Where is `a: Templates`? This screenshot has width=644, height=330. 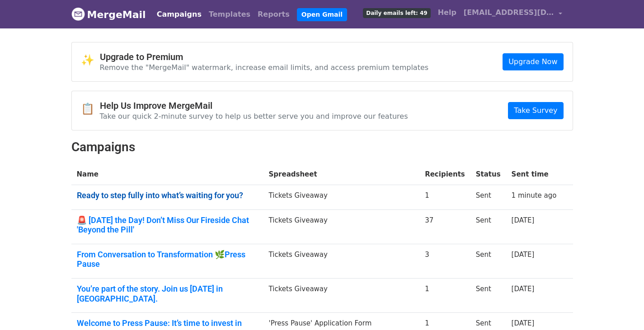 a: Templates is located at coordinates (229, 14).